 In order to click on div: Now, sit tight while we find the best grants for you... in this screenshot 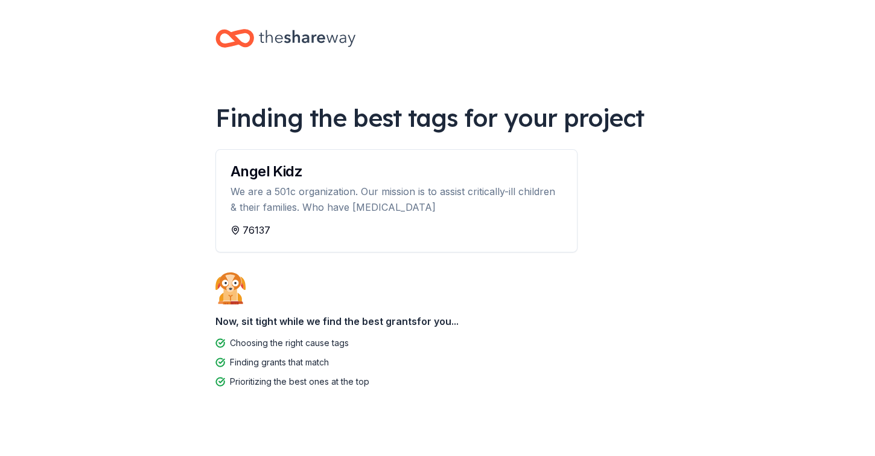, I will do `click(437, 321)`.